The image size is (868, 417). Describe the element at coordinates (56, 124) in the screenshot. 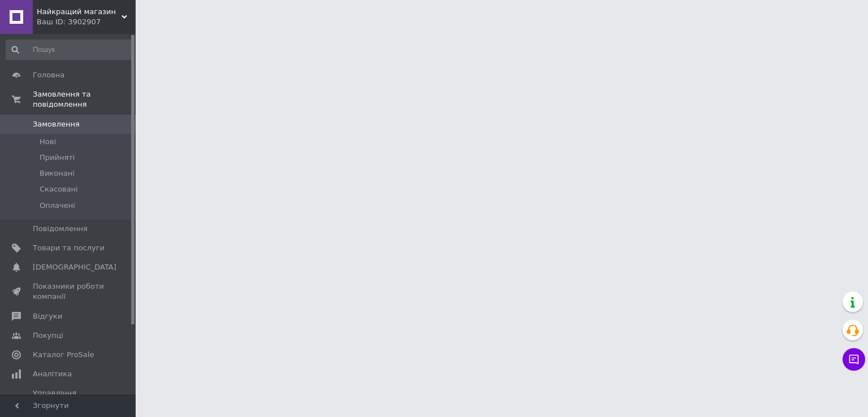

I see `span: Замовлення` at that location.